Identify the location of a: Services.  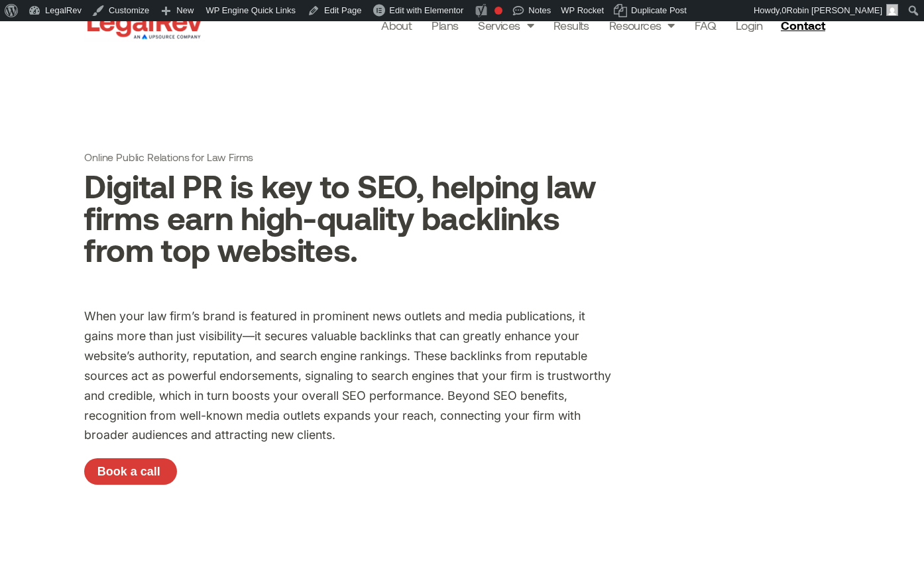
(506, 25).